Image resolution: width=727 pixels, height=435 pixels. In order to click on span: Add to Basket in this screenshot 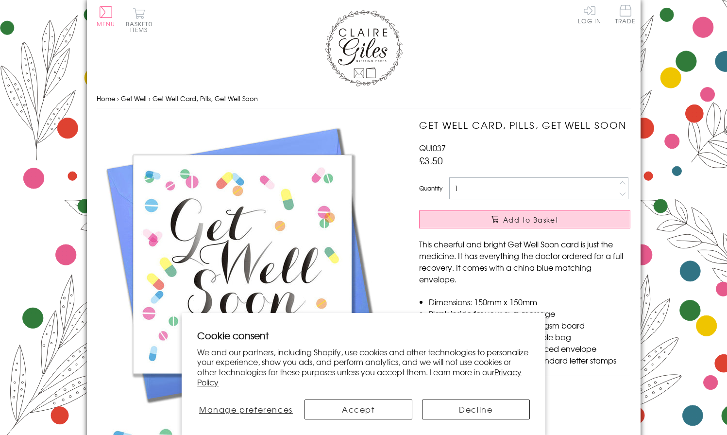, I will do `click(531, 220)`.